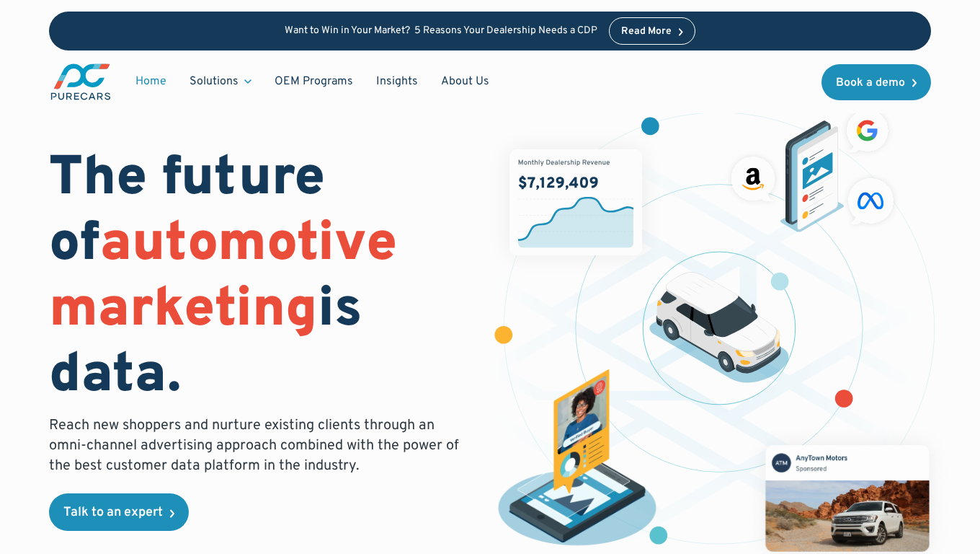 The height and width of the screenshot is (554, 980). I want to click on h1: The future of is data., so click(261, 278).